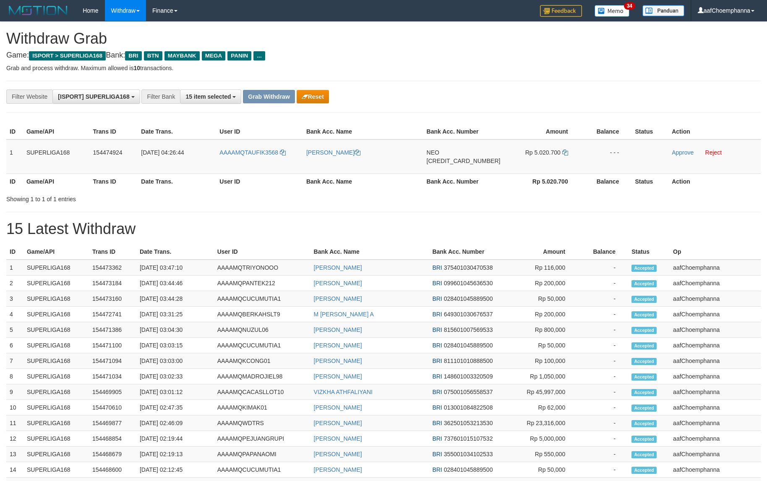 The image size is (767, 481). What do you see at coordinates (540, 283) in the screenshot?
I see `td: Rp 200,000` at bounding box center [540, 283].